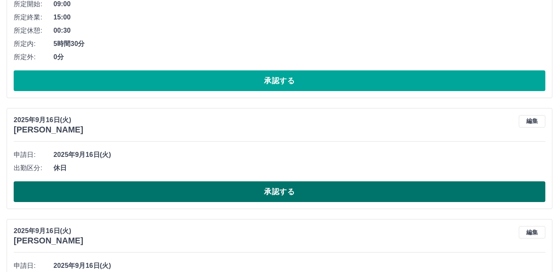  I want to click on span: 所定終業:, so click(34, 17).